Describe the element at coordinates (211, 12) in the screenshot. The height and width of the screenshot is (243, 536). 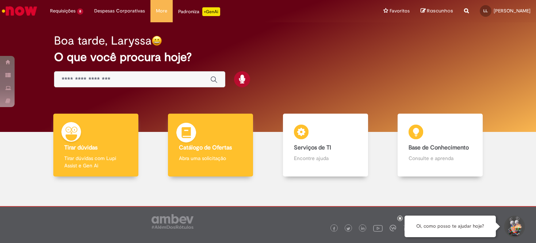
I see `p: +GenAi` at that location.